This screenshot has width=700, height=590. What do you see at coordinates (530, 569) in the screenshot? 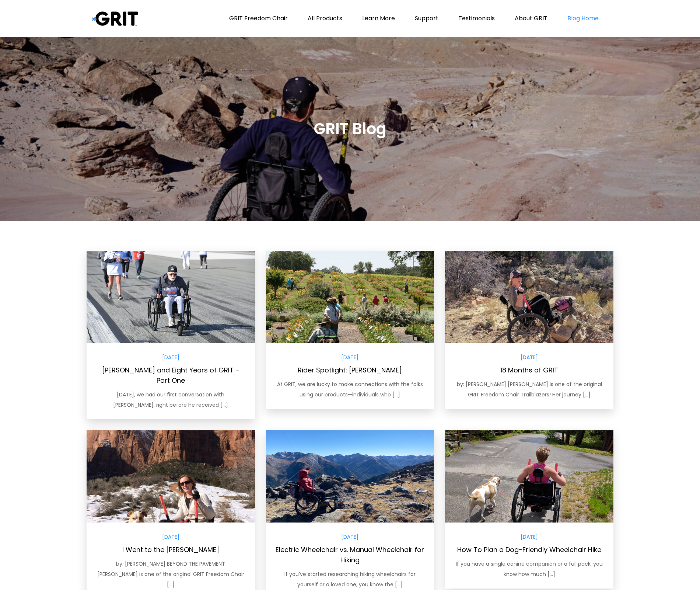
I see `p: If you have a single canine companion or a full pack, you know how much […]` at bounding box center [530, 569].